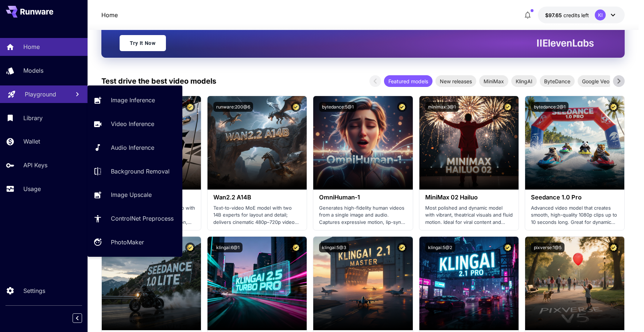 The height and width of the screenshot is (332, 644). Describe the element at coordinates (233, 106) in the screenshot. I see `button: runware:200@6` at that location.